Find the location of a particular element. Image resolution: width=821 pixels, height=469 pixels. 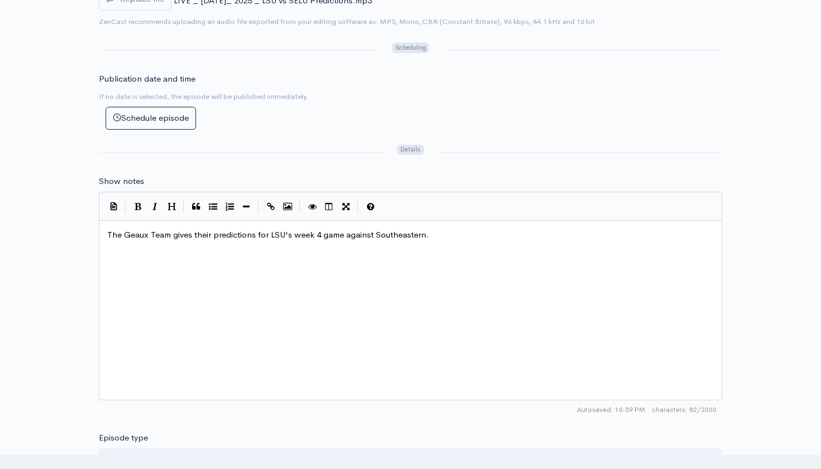

button: Insert Horizontal Line is located at coordinates (246, 207).